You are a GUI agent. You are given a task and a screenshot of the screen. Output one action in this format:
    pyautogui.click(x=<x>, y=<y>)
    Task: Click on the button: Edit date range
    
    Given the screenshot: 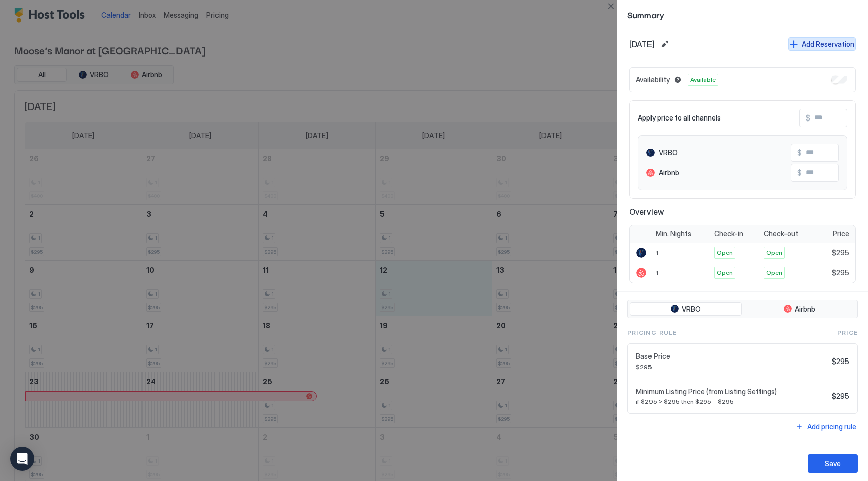 What is the action you would take?
    pyautogui.click(x=665, y=44)
    